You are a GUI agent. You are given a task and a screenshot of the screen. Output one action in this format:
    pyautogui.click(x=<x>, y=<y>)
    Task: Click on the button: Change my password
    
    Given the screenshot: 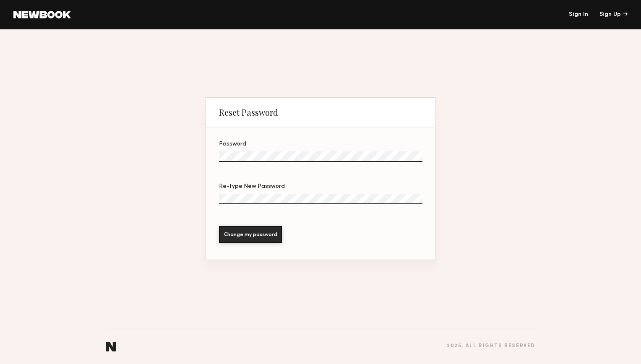 What is the action you would take?
    pyautogui.click(x=250, y=234)
    